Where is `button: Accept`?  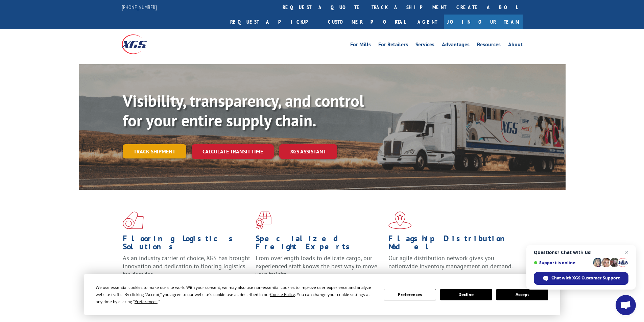
button: Accept is located at coordinates (522, 295).